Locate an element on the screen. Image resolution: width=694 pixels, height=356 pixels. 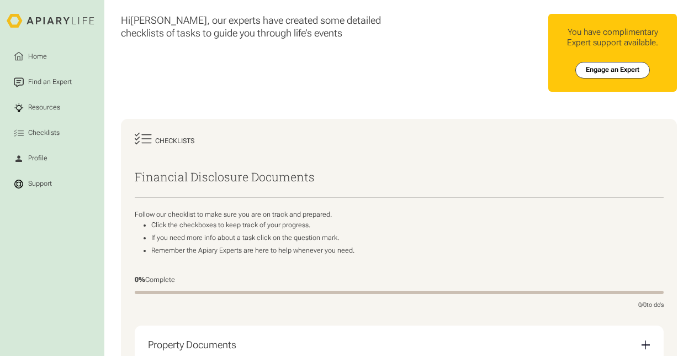
a: Find an Expert is located at coordinates (52, 82).